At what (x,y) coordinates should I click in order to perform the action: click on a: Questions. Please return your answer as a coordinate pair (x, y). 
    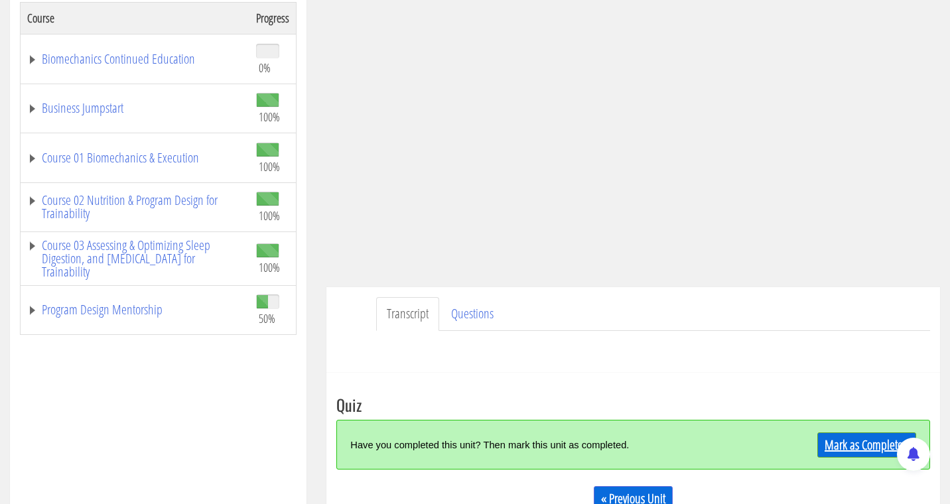
    Looking at the image, I should click on (472, 314).